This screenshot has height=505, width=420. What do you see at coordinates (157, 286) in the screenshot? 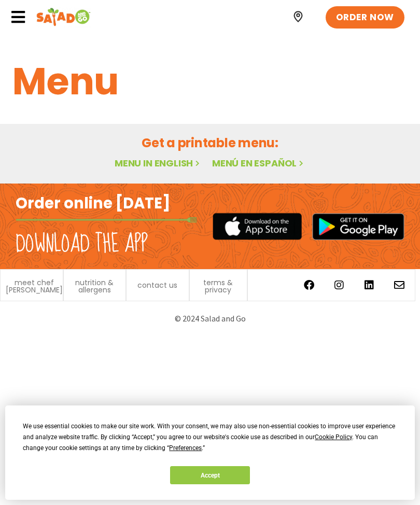
I see `a: contact us` at bounding box center [157, 286].